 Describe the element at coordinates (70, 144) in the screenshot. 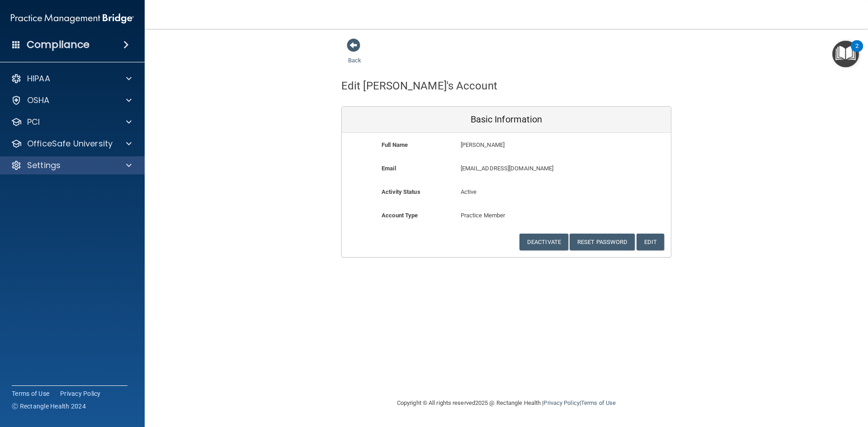

I see `p: OfficeSafe University` at that location.